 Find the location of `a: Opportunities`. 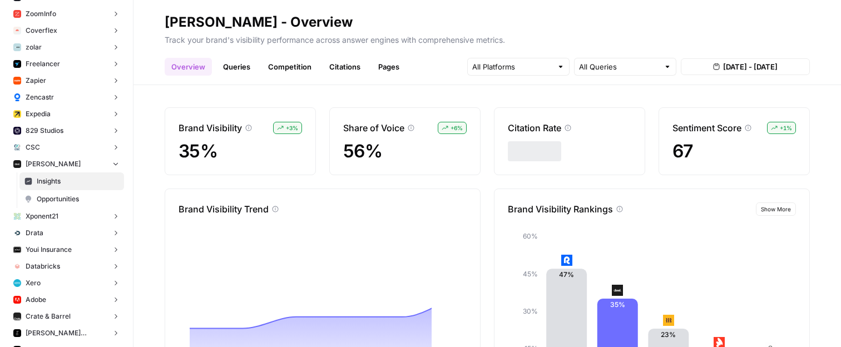

a: Opportunities is located at coordinates (72, 199).